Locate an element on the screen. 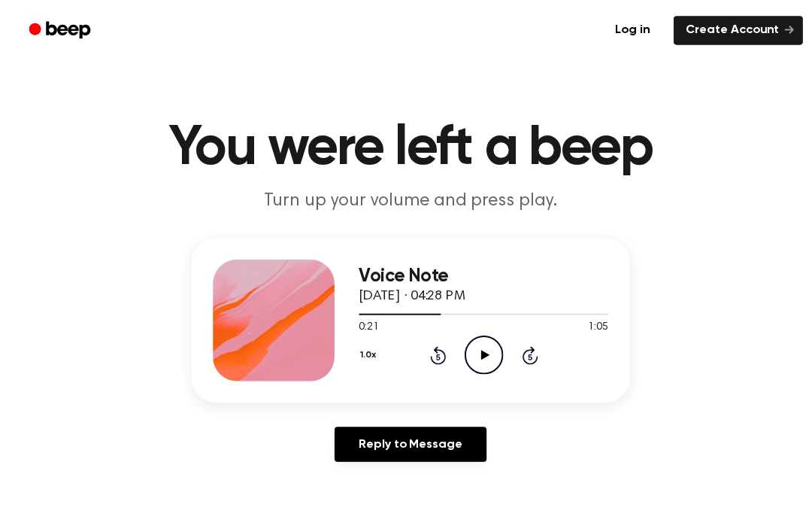 This screenshot has width=812, height=532. span: 1:05 is located at coordinates (592, 323).